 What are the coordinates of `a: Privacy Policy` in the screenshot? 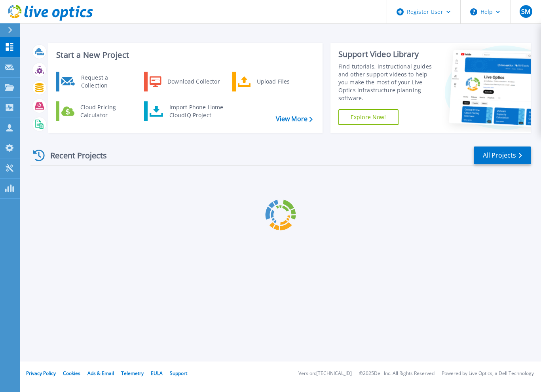 It's located at (41, 373).